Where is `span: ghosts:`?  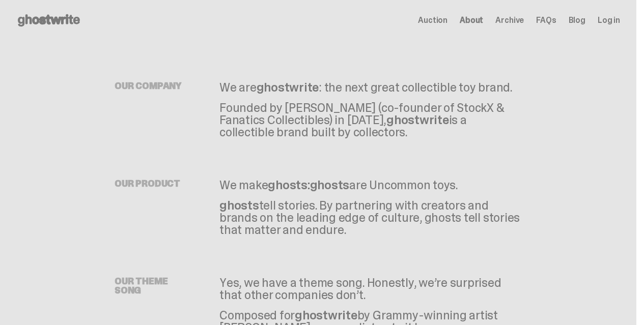 span: ghosts: is located at coordinates (289, 184).